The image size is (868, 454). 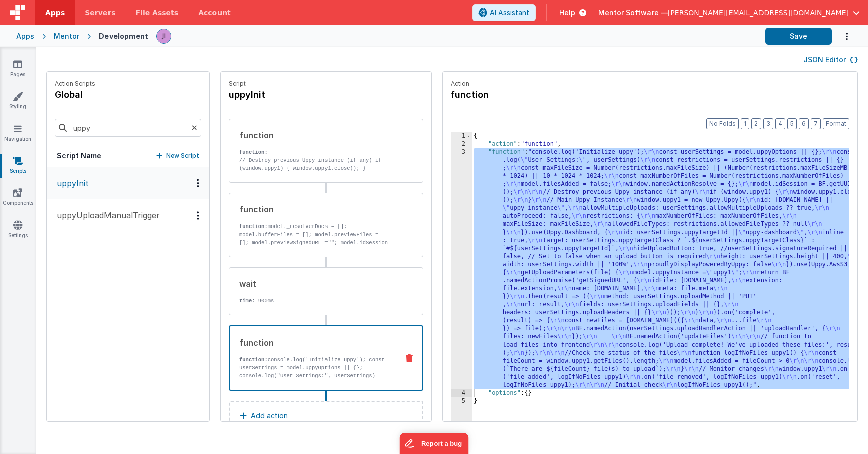 What do you see at coordinates (461, 269) in the screenshot?
I see `div: 3` at bounding box center [461, 269].